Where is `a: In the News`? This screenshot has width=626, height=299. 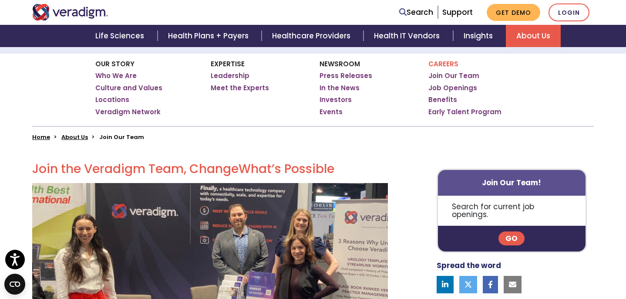 a: In the News is located at coordinates (340, 88).